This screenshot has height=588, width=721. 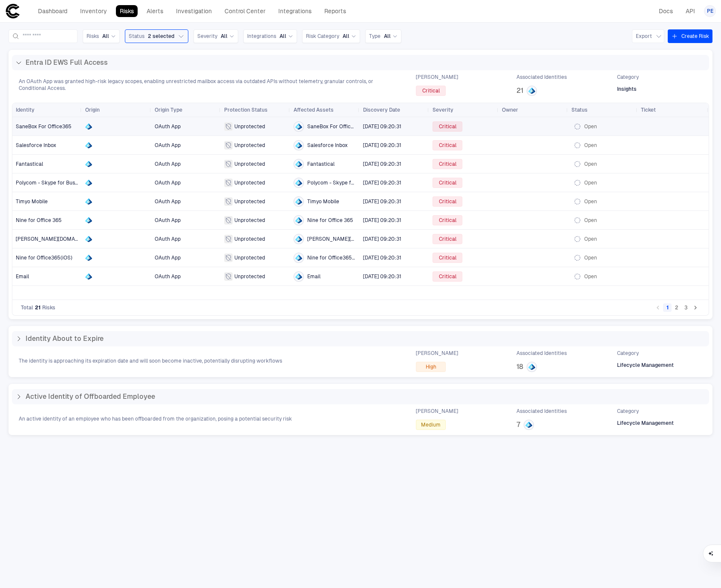 What do you see at coordinates (90, 397) in the screenshot?
I see `span: Active Identity of Offboarded Employee` at bounding box center [90, 397].